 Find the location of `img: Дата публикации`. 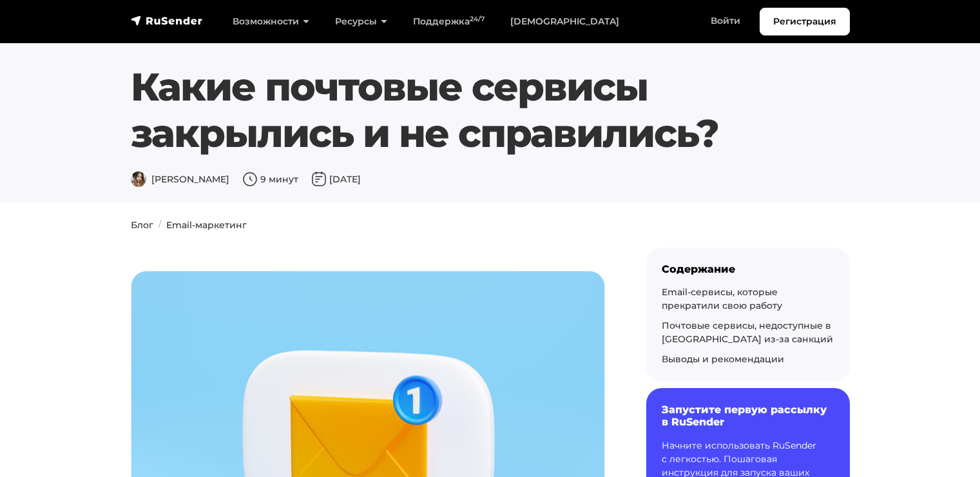

img: Дата публикации is located at coordinates (319, 179).